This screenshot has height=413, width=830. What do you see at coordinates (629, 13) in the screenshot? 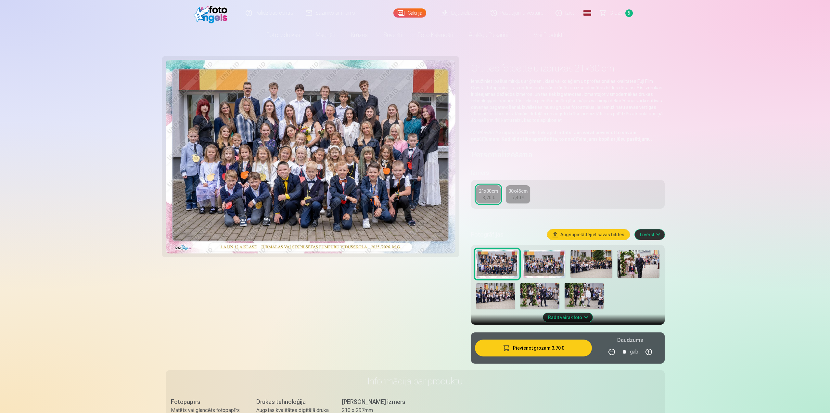
I see `span: 5` at bounding box center [629, 13].